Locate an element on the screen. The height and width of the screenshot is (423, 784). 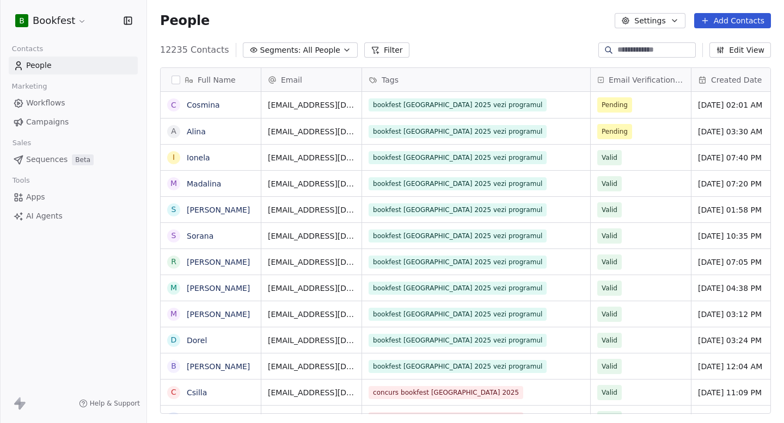
span: Marketing is located at coordinates (29, 87).